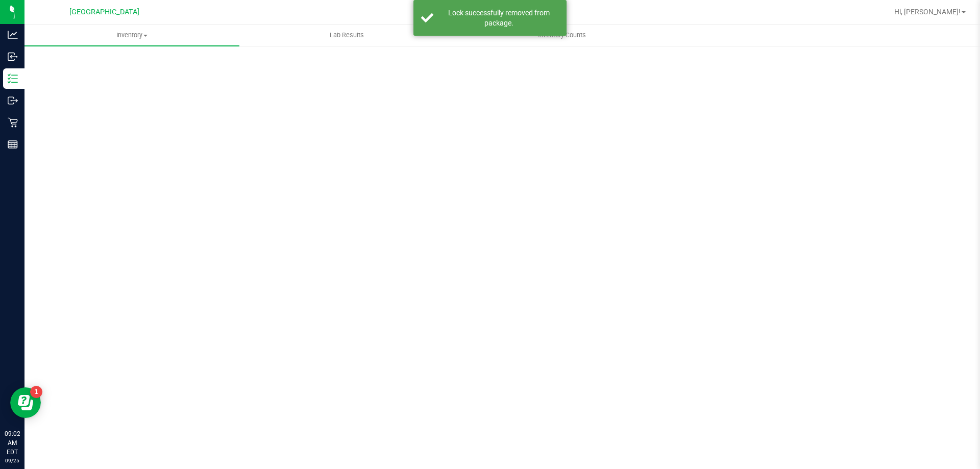  What do you see at coordinates (13, 79) in the screenshot?
I see `inline-svg: Inventory` at bounding box center [13, 79].